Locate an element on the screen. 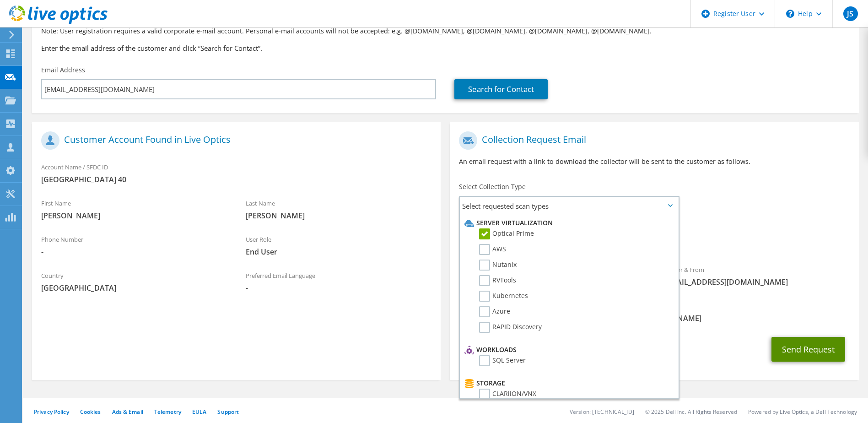 The width and height of the screenshot is (868, 423). svg: \n is located at coordinates (790, 14).